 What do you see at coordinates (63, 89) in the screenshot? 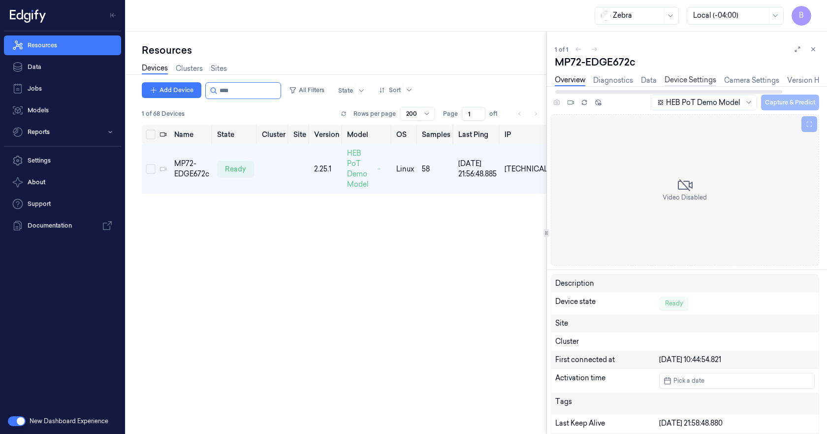
I see `a: Jobs` at bounding box center [63, 89].